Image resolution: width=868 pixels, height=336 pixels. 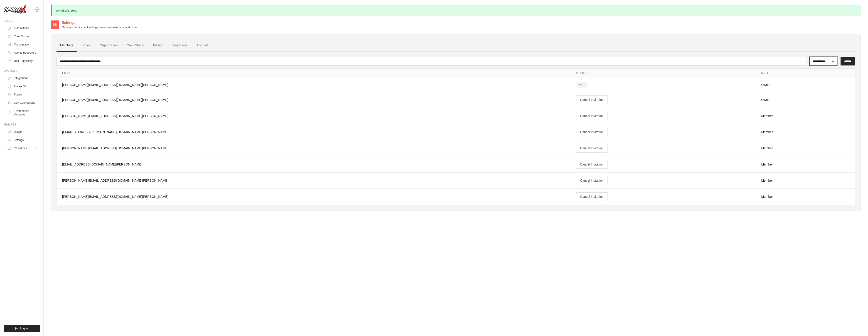 I want to click on a: Tool Repository, so click(x=22, y=61).